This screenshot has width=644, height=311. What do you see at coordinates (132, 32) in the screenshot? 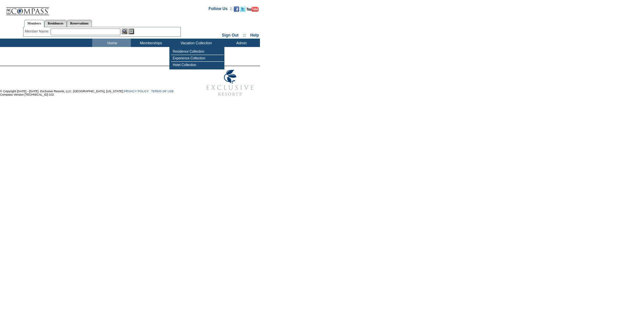
I see `img: Reservations` at bounding box center [132, 32].